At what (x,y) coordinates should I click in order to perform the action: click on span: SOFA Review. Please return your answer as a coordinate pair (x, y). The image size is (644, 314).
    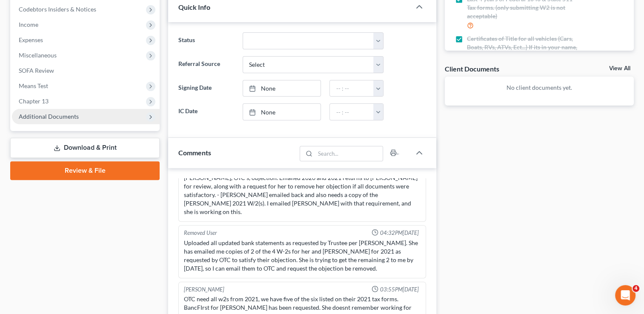
    Looking at the image, I should click on (36, 70).